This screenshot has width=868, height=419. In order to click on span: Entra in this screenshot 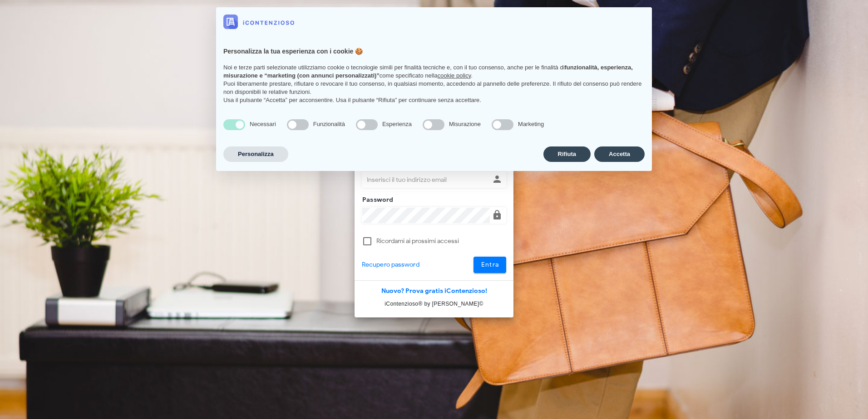, I will do `click(490, 265)`.